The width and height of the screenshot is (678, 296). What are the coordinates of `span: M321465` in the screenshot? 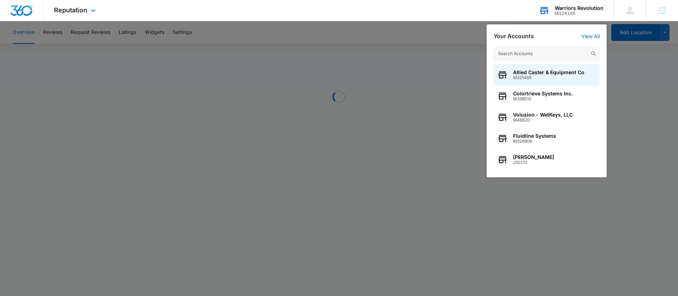 It's located at (549, 78).